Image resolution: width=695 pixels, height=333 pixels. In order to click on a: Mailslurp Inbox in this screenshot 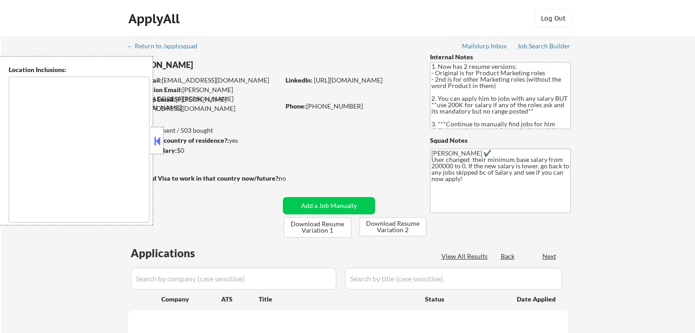, I will do `click(485, 47)`.